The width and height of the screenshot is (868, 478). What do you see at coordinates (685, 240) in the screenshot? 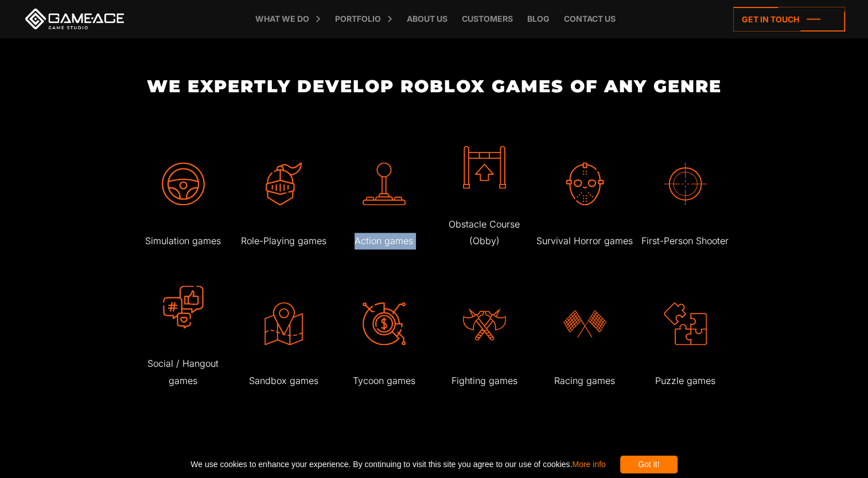
I see `p: First-Person Shooter` at bounding box center [685, 240].